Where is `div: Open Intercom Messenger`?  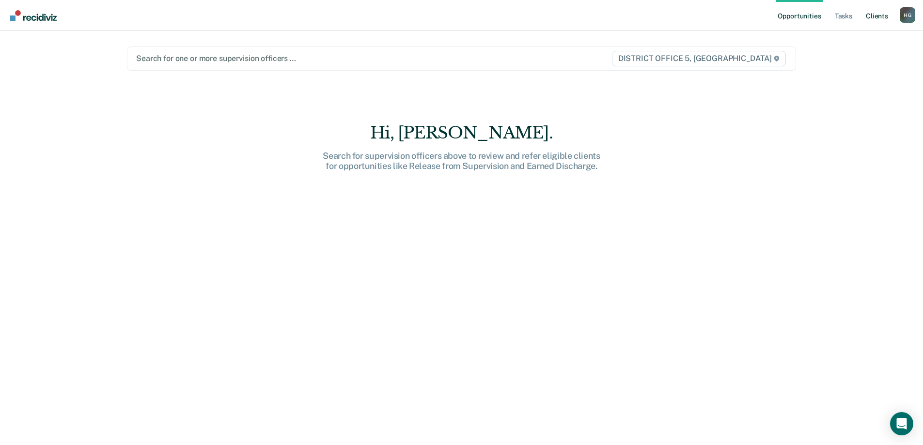
div: Open Intercom Messenger is located at coordinates (902, 424).